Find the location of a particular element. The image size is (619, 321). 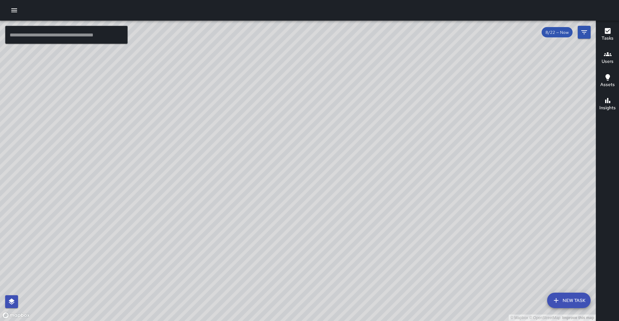

h6: Users is located at coordinates (607, 62).